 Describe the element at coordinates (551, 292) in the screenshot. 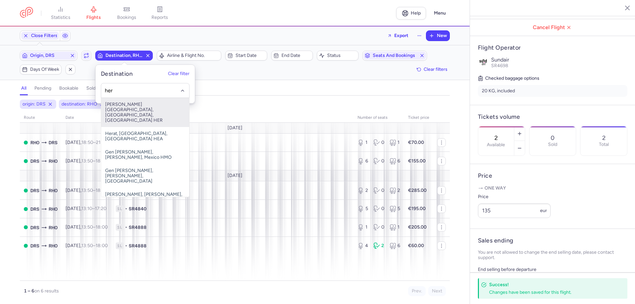

I see `div: Changes have been saved for this flight.` at that location.